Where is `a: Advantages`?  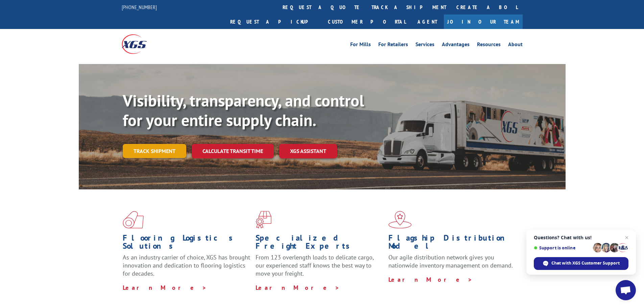 a: Advantages is located at coordinates (456, 45).